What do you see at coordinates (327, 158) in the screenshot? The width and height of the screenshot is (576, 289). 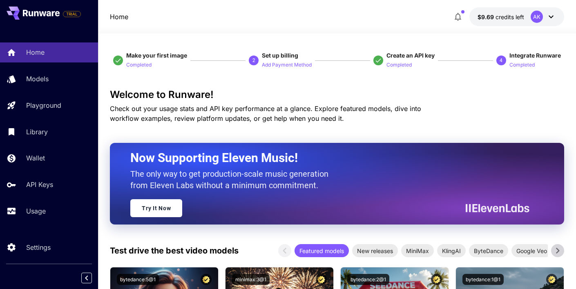 I see `h2: Now Supporting Eleven Music!` at bounding box center [327, 158].